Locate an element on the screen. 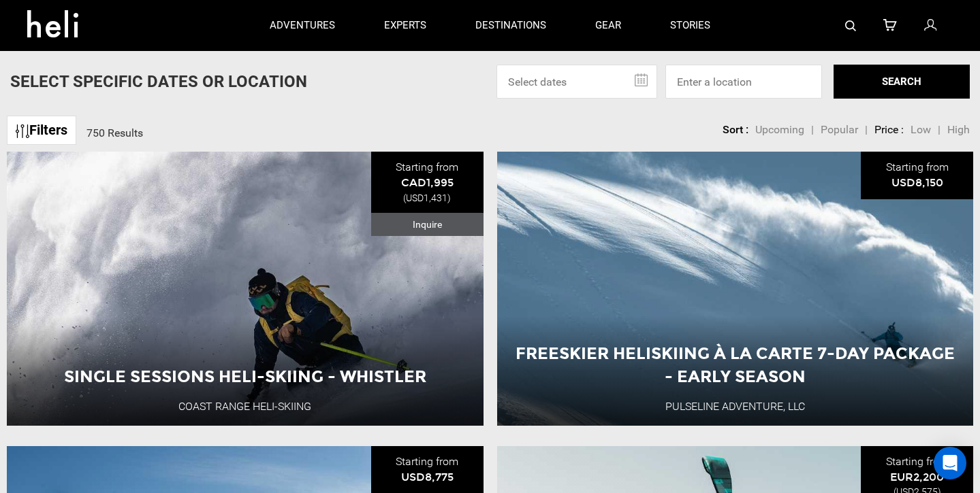 This screenshot has width=980, height=493. img: btn-icon.svg is located at coordinates (22, 132).